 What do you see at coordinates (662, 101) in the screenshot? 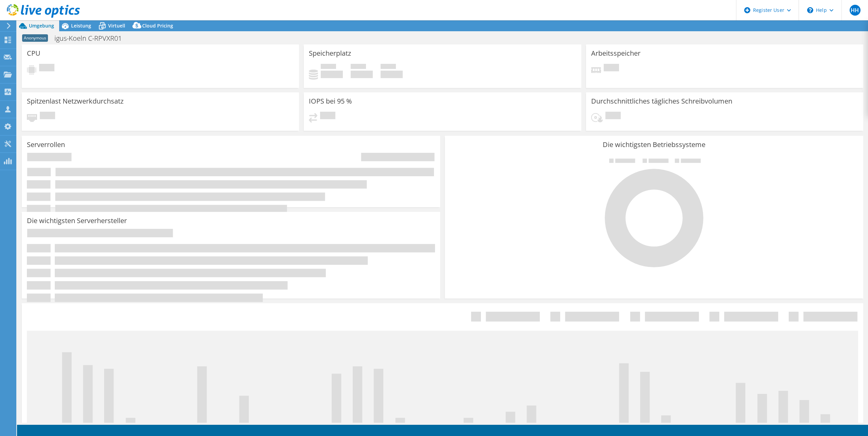
I see `h3: Durchschnittliches tägliches Schreibvolumen` at bounding box center [662, 101].